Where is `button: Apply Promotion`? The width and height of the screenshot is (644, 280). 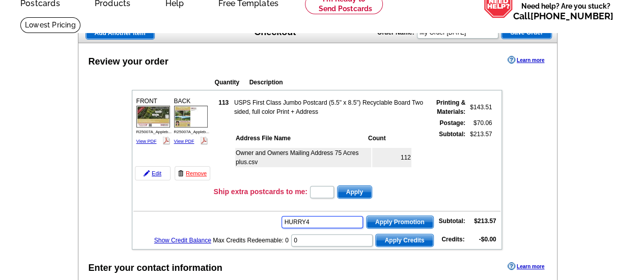 button: Apply Promotion is located at coordinates (400, 222).